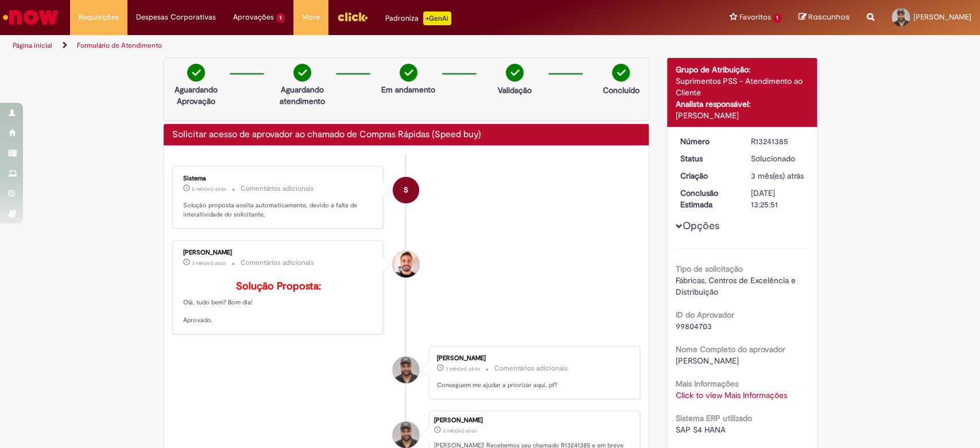 The height and width of the screenshot is (448, 980). What do you see at coordinates (706, 199) in the screenshot?
I see `dt: Conclusão Estimada` at bounding box center [706, 199].